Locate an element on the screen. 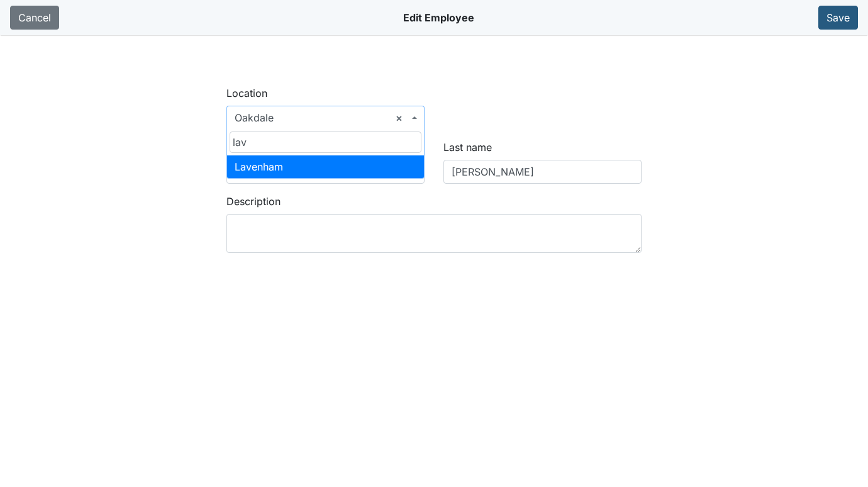  label: Location is located at coordinates (247, 93).